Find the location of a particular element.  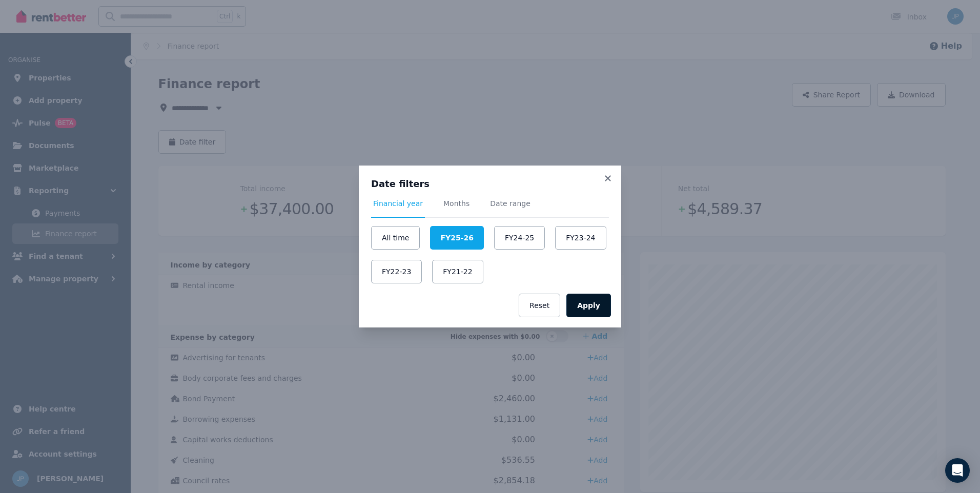

h3: Date filters is located at coordinates (490, 184).